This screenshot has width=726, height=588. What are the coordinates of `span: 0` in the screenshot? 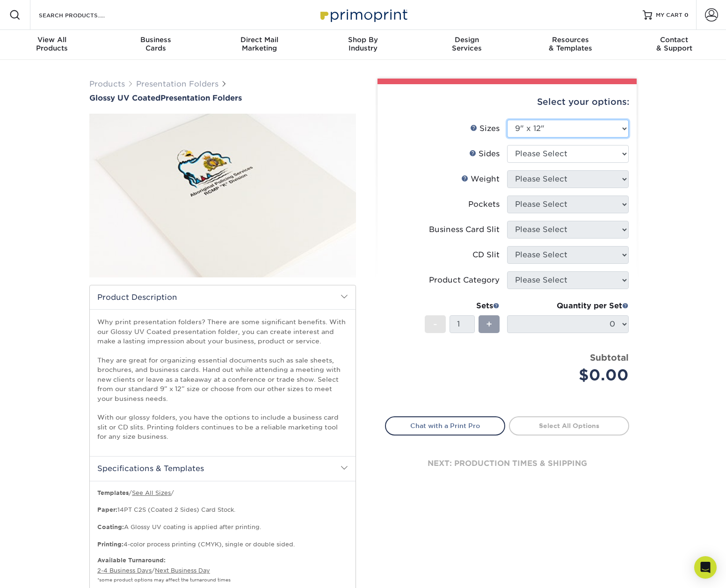 It's located at (686, 15).